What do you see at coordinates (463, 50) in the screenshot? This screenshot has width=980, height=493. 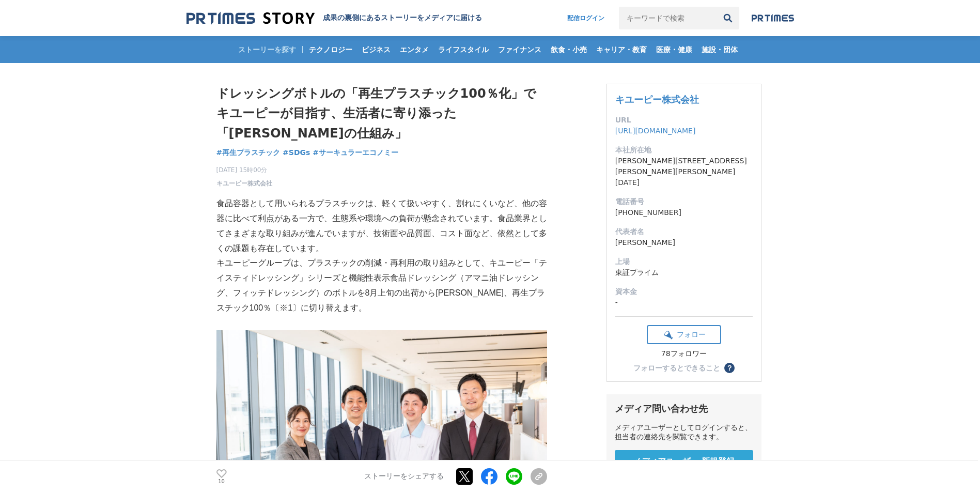 I see `span: ライフスタイル` at bounding box center [463, 50].